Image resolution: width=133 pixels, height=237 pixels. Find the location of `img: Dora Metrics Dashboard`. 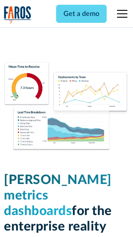

img: Dora Metrics Dashboard is located at coordinates (66, 107).